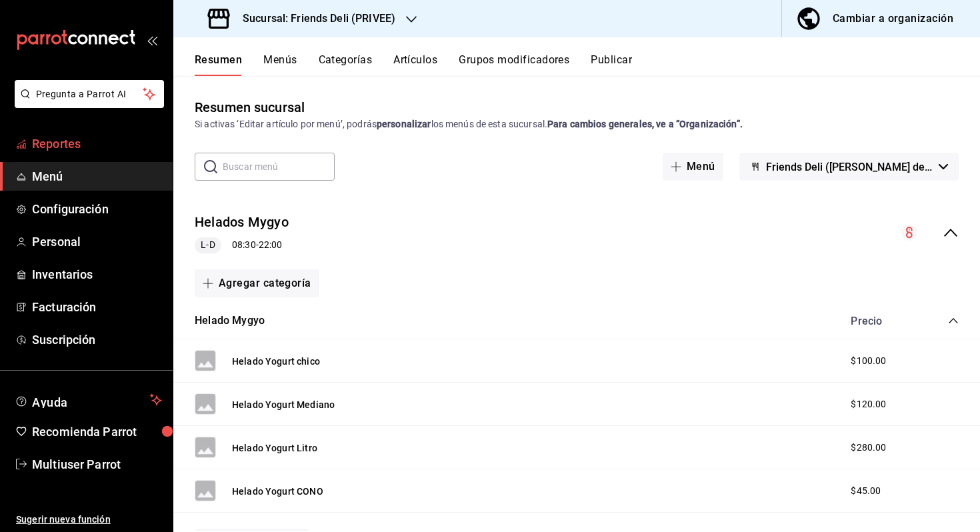  Describe the element at coordinates (257, 284) in the screenshot. I see `button: Agregar categoría` at that location.